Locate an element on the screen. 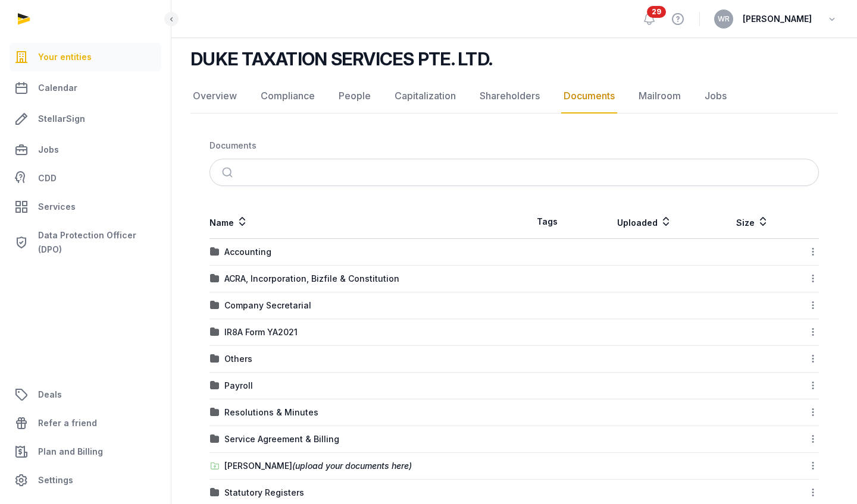 This screenshot has height=504, width=857. a: Documents is located at coordinates (589, 96).